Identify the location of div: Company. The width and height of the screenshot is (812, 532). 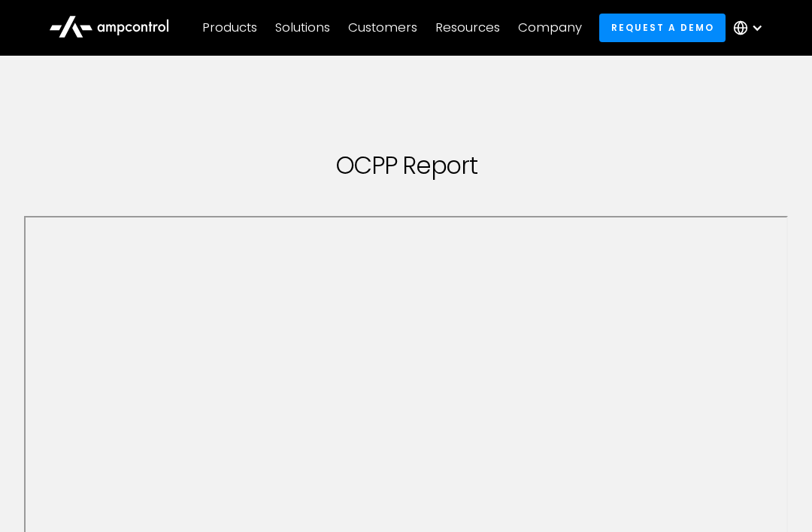
(550, 28).